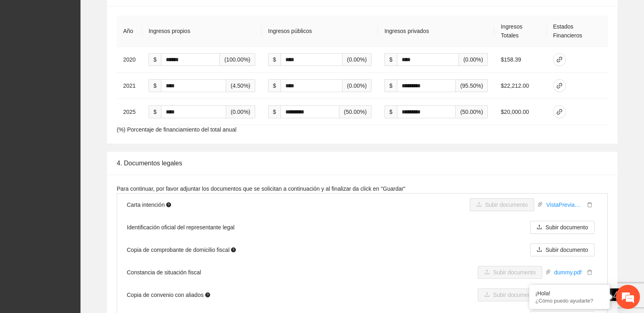  What do you see at coordinates (89, 46) in the screenshot?
I see `div: Chatee con nosotros ahora` at bounding box center [89, 46].